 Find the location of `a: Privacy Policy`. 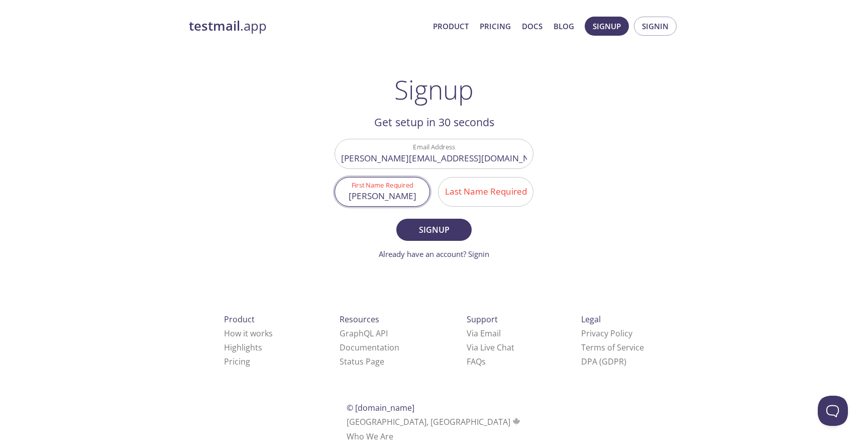

a: Privacy Policy is located at coordinates (606, 333).